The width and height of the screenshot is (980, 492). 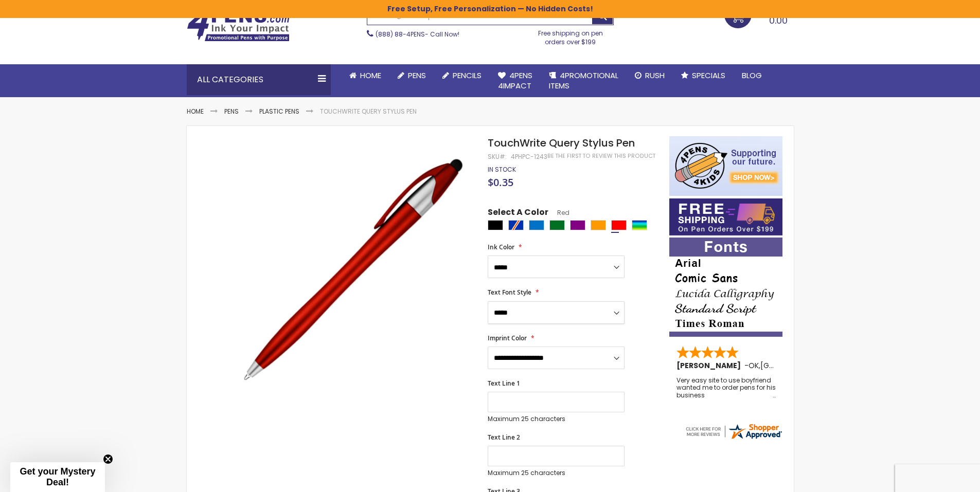 I want to click on div: Orange, so click(x=598, y=225).